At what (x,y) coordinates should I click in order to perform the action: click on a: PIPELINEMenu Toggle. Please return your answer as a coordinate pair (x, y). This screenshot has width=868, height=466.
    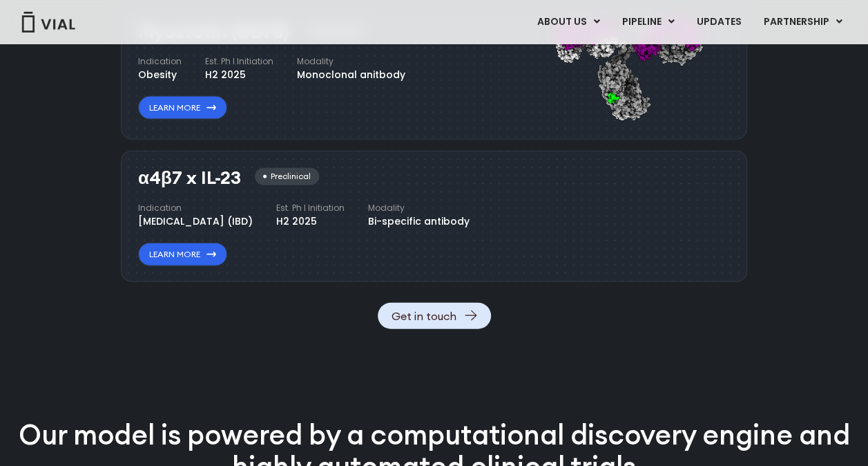
    Looking at the image, I should click on (648, 22).